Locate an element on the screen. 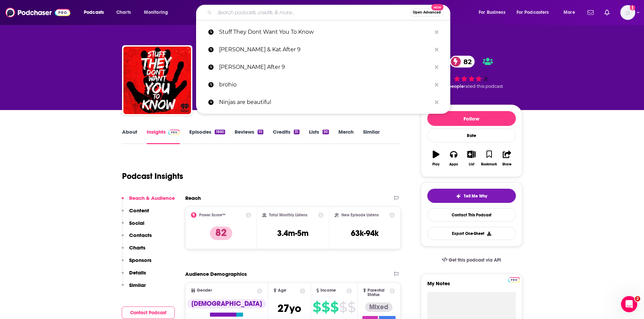  p: 82 is located at coordinates (221, 233).